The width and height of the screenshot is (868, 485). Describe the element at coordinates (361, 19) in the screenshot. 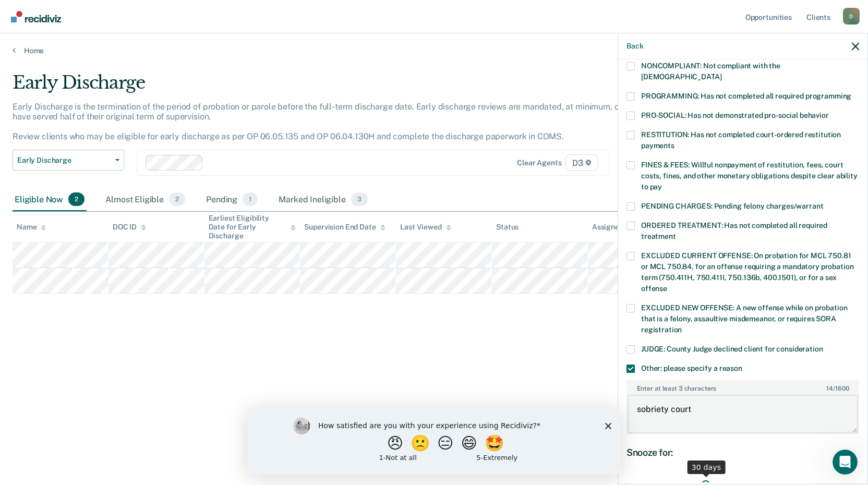

I see `div: Close survey` at that location.